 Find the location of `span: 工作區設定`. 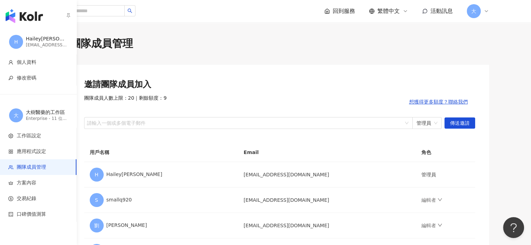

span: 工作區設定 is located at coordinates (29, 136).